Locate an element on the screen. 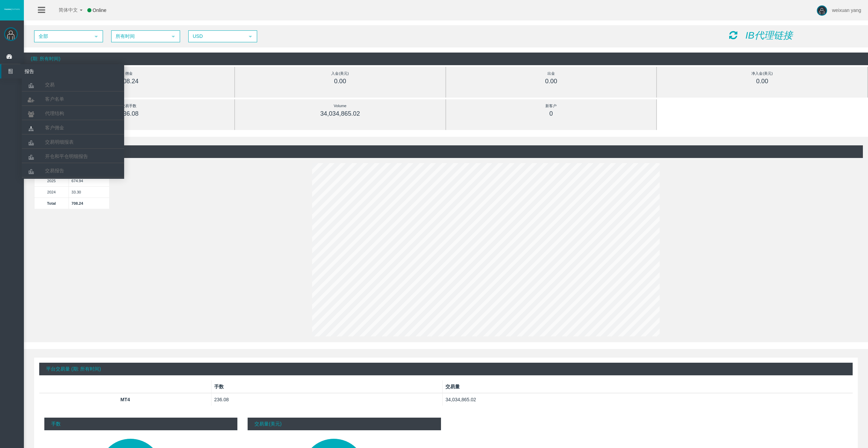  span: Online is located at coordinates (100, 10).